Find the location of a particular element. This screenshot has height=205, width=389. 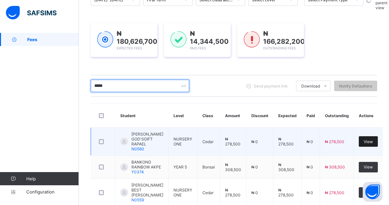

span: Configuration is located at coordinates (52, 191).